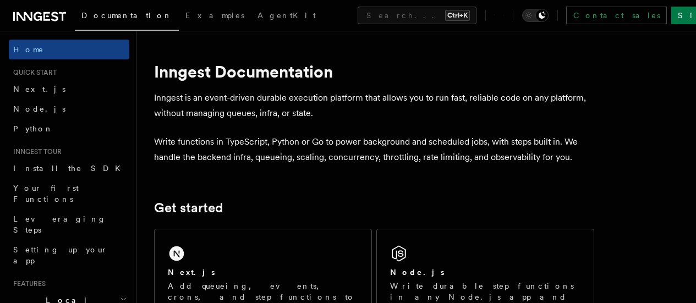 The width and height of the screenshot is (696, 303). Describe the element at coordinates (535, 15) in the screenshot. I see `button: Toggle dark mode` at that location.